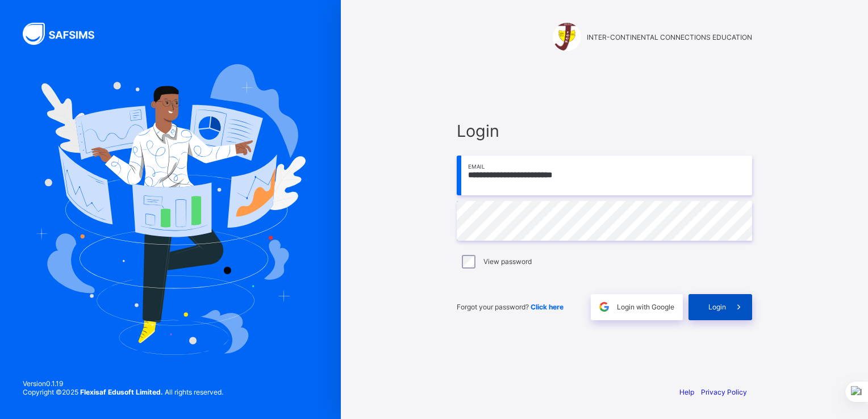 This screenshot has height=419, width=868. I want to click on a: Click here, so click(548, 306).